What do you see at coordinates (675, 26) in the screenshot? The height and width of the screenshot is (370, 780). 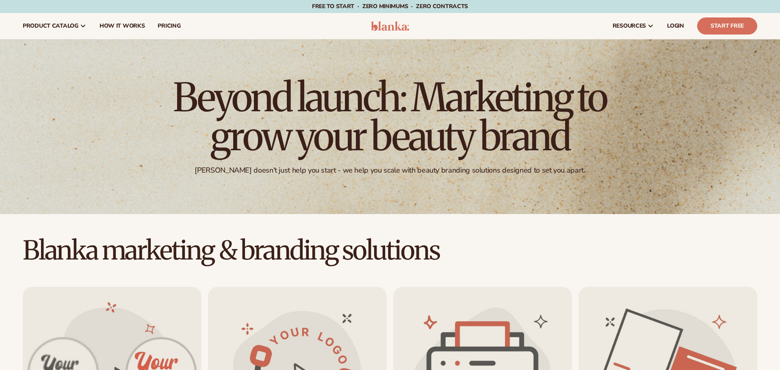 I see `span: LOGIN` at bounding box center [675, 26].